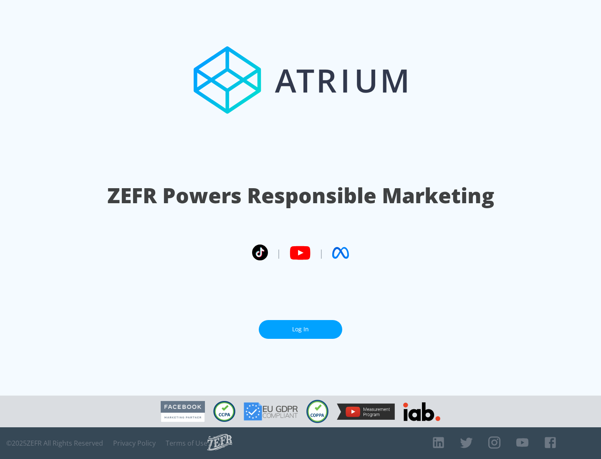 Image resolution: width=601 pixels, height=459 pixels. Describe the element at coordinates (134, 444) in the screenshot. I see `a: Privacy Policy` at that location.